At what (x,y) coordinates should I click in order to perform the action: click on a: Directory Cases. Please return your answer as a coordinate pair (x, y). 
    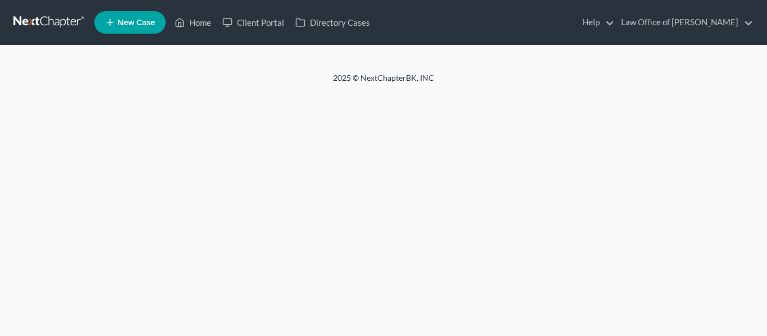
    Looking at the image, I should click on (332, 22).